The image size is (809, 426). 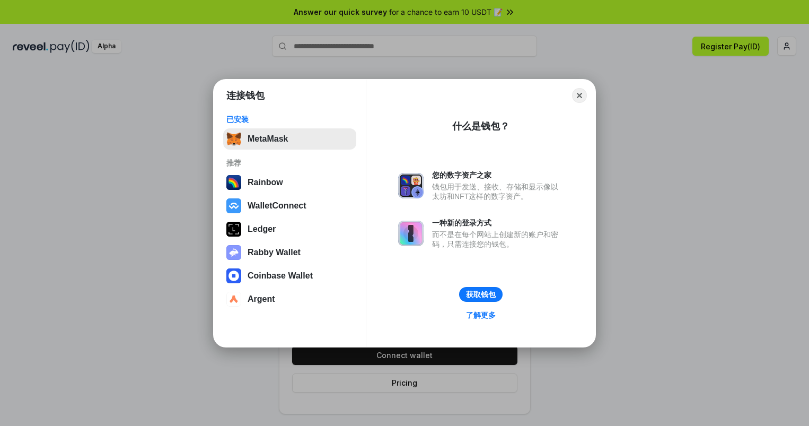 What do you see at coordinates (289, 252) in the screenshot?
I see `button: Rabby Wallet` at bounding box center [289, 252].